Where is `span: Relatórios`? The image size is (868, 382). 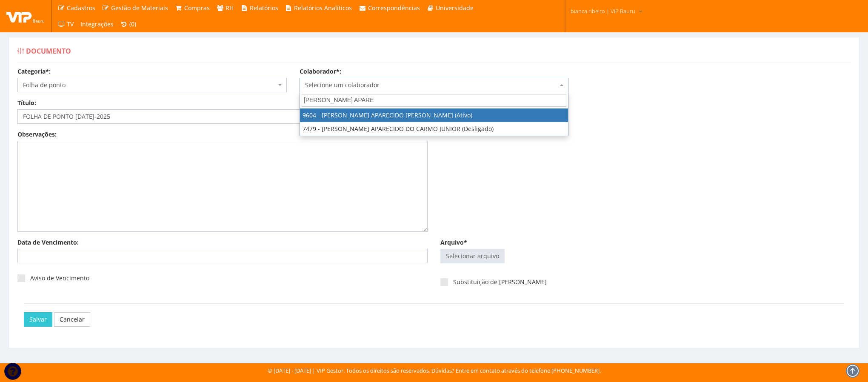 span: Relatórios is located at coordinates (264, 8).